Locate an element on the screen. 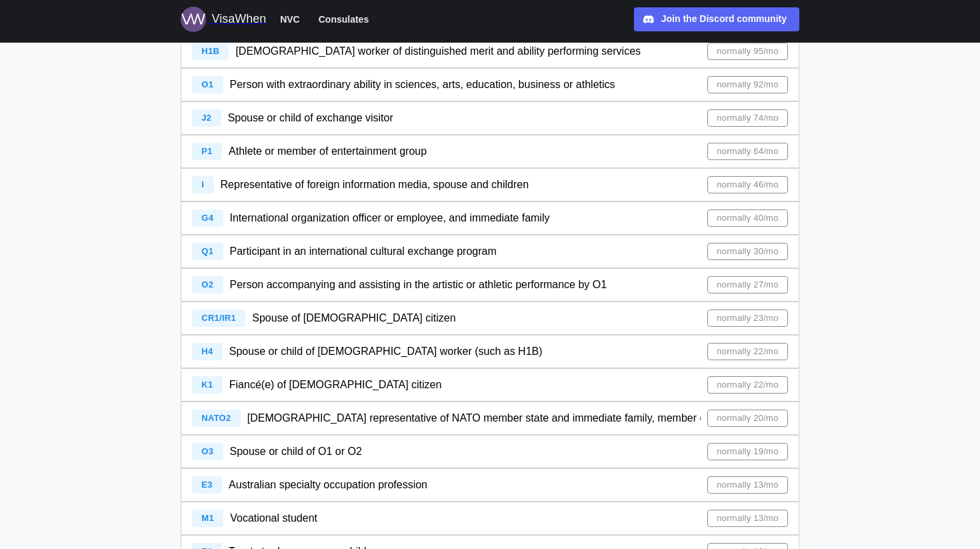 Image resolution: width=980 pixels, height=549 pixels. span: K1 is located at coordinates (206, 385).